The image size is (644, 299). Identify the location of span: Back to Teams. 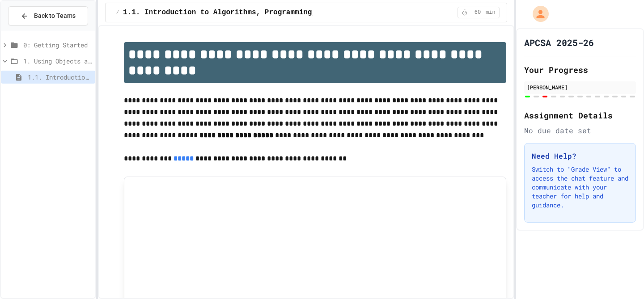
(54, 16).